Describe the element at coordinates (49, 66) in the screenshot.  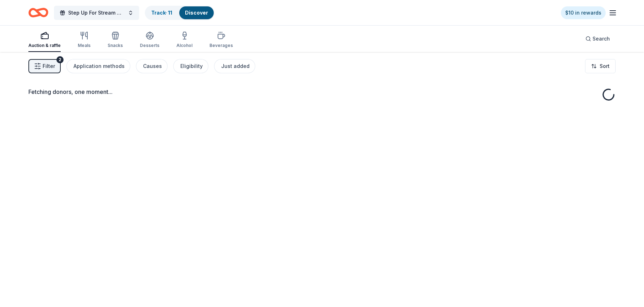
I see `span: Filter` at that location.